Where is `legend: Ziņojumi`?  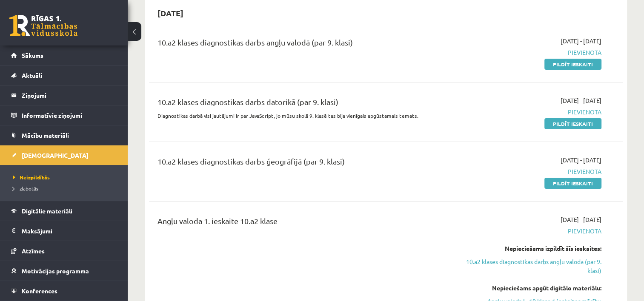
legend: Ziņojumi is located at coordinates (69, 95).